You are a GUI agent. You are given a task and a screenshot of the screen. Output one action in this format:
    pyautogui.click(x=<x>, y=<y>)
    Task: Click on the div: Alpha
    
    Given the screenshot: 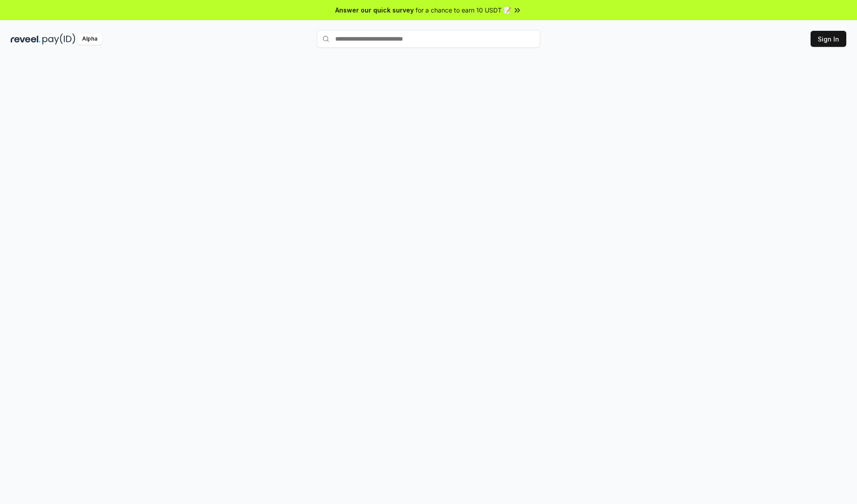 What is the action you would take?
    pyautogui.click(x=90, y=39)
    